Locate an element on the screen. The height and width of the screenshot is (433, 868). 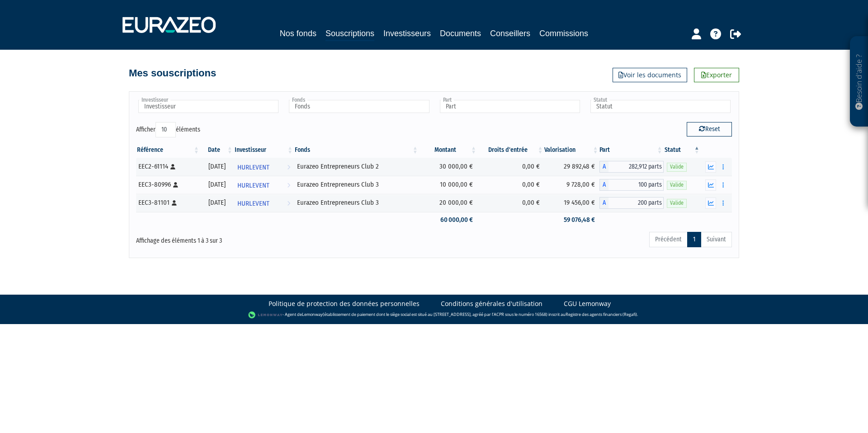
th: Référence : activer pour trier la colonne par ordre croissant is located at coordinates (168, 150).